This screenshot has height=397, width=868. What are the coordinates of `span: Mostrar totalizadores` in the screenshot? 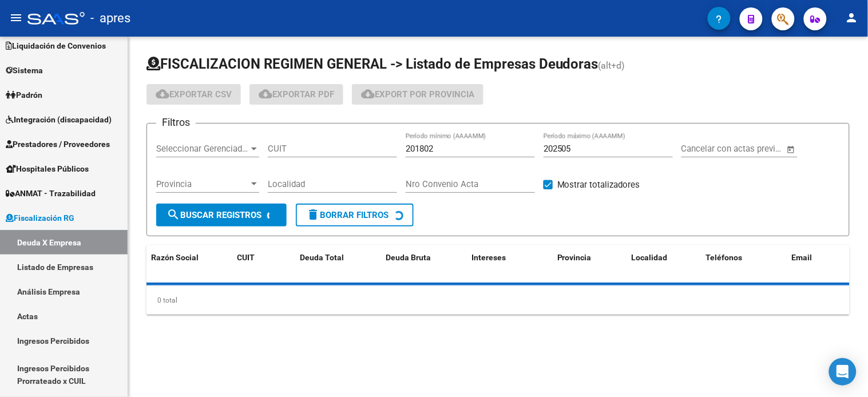 It's located at (599, 184).